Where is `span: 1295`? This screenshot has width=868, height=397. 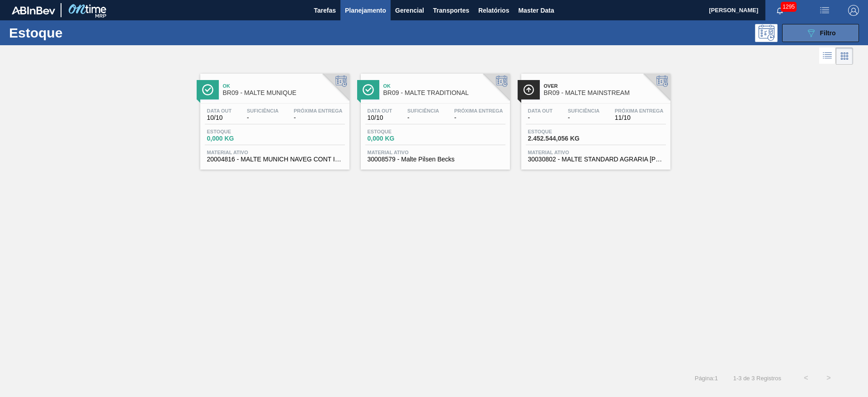 span: 1295 is located at coordinates (788, 7).